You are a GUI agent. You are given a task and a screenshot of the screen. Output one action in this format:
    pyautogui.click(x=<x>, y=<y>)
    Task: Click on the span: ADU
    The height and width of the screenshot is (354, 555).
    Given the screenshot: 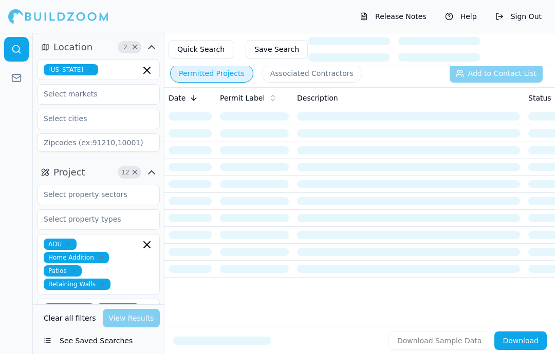 What is the action you would take?
    pyautogui.click(x=60, y=244)
    